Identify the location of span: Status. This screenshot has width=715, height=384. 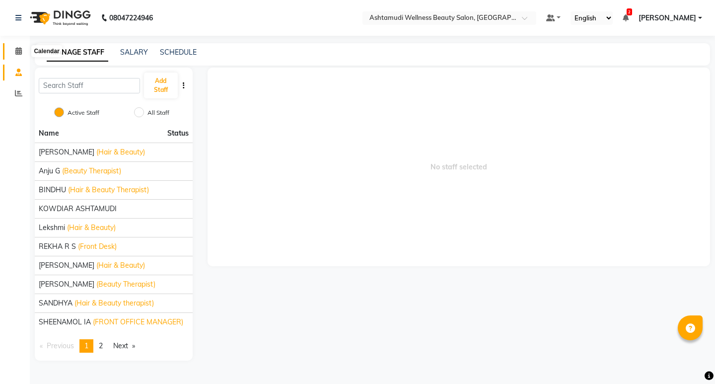
(178, 133).